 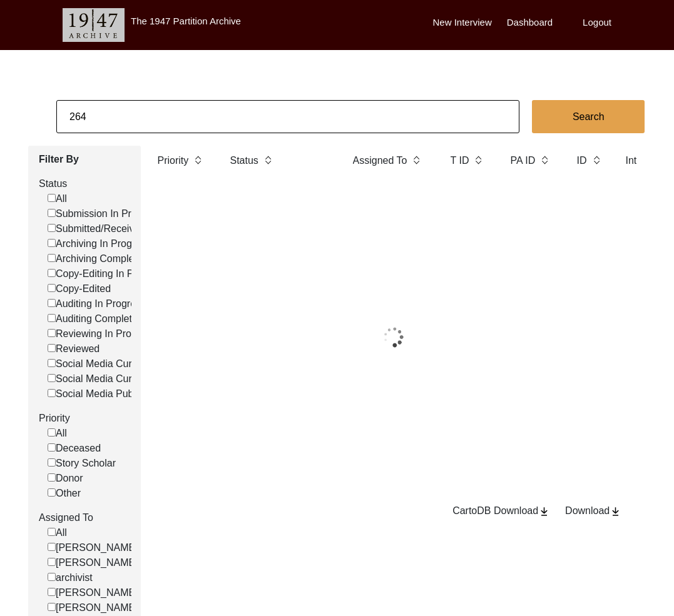 I want to click on button: Search, so click(x=588, y=117).